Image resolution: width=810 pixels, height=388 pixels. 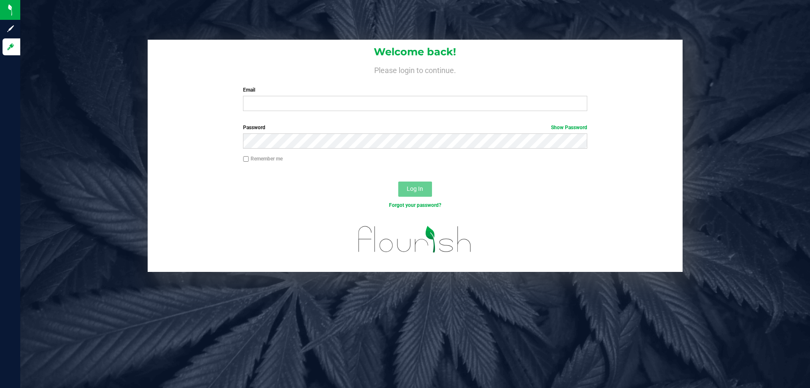 I want to click on a: Show Password, so click(x=569, y=127).